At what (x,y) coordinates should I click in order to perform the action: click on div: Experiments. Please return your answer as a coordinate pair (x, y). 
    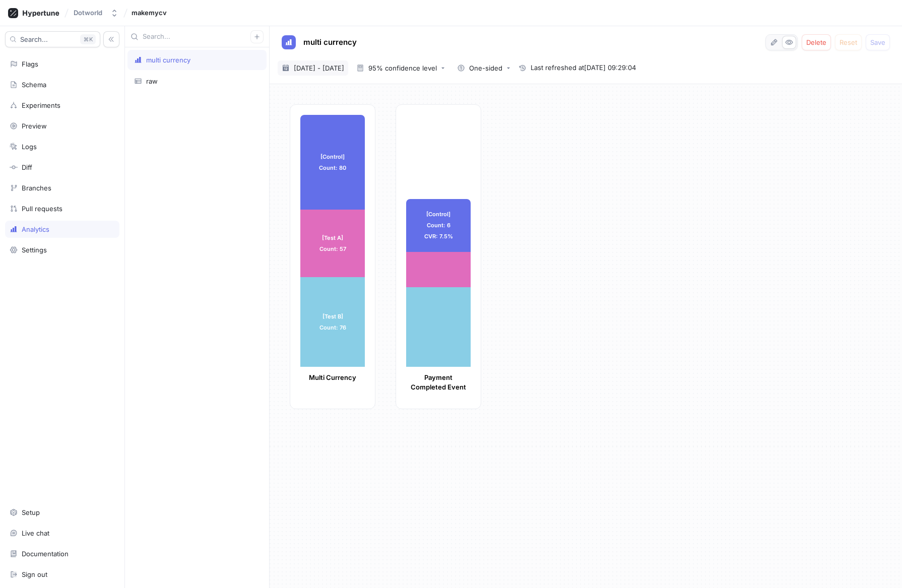
    Looking at the image, I should click on (41, 105).